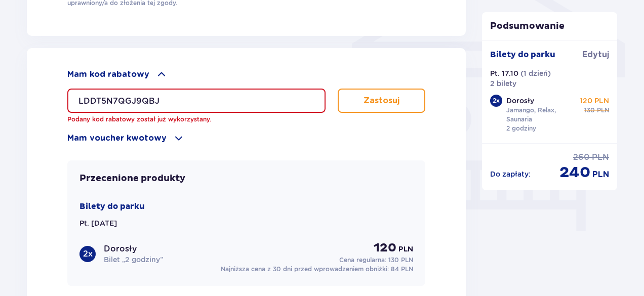 The width and height of the screenshot is (644, 296). What do you see at coordinates (376, 260) in the screenshot?
I see `p: Cena regularna:` at bounding box center [376, 260].